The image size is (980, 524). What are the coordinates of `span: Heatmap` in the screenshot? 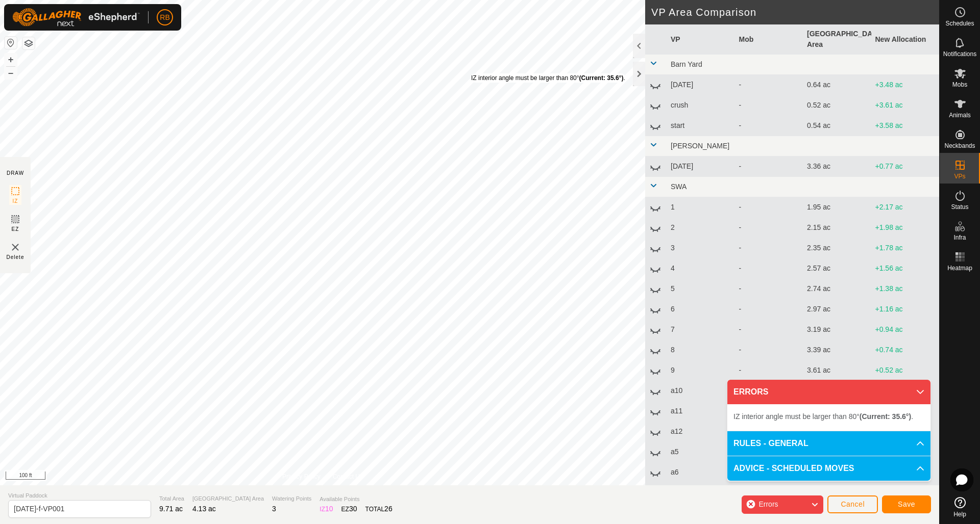 It's located at (959, 268).